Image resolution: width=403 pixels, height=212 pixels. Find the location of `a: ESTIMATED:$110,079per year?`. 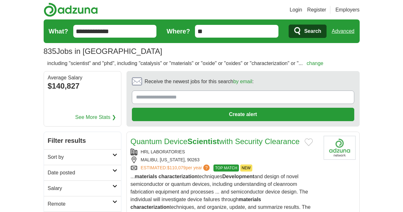

a: ESTIMATED:$110,079per year? is located at coordinates (176, 168).